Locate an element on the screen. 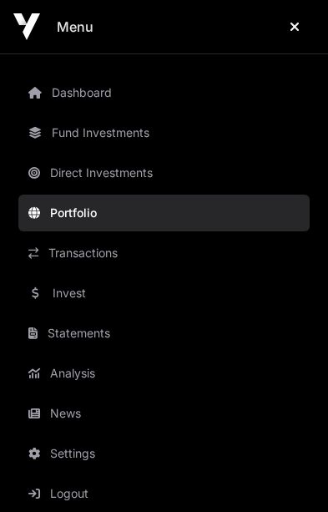  a: Dashboard is located at coordinates (164, 93).